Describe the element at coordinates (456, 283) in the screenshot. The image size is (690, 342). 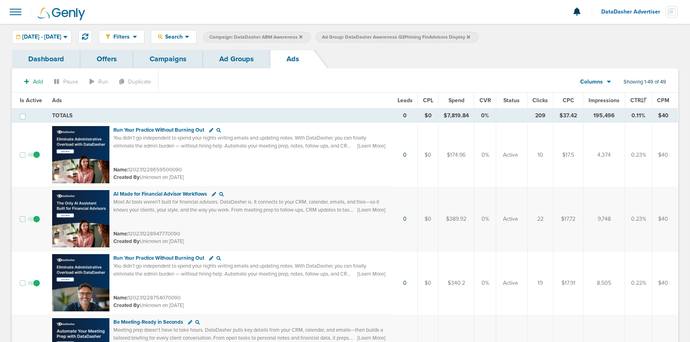
I see `td: $340.2` at that location.